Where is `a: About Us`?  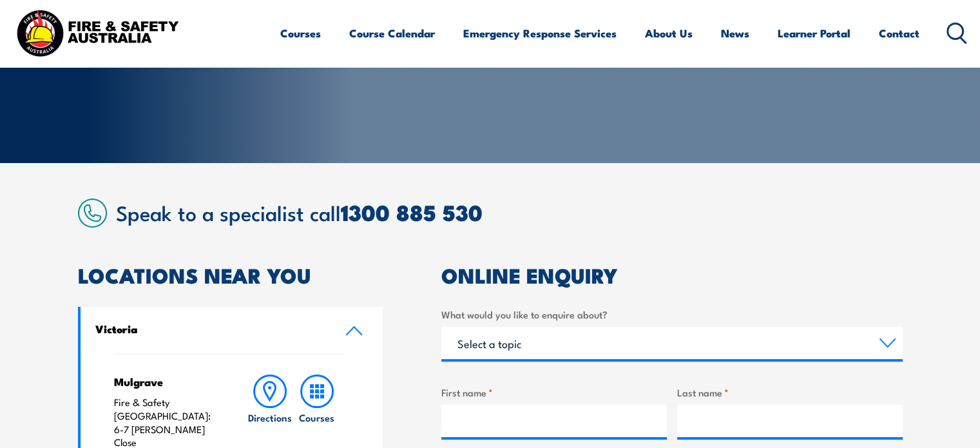
a: About Us is located at coordinates (668, 33).